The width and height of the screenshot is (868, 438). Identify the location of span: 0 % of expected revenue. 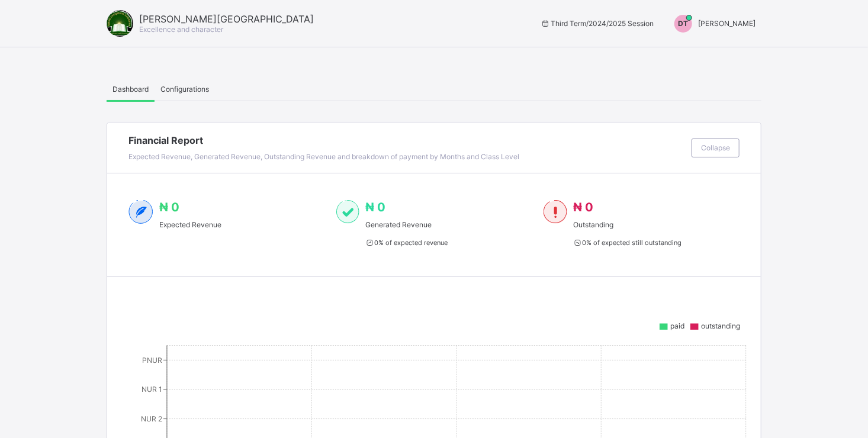
(406, 243).